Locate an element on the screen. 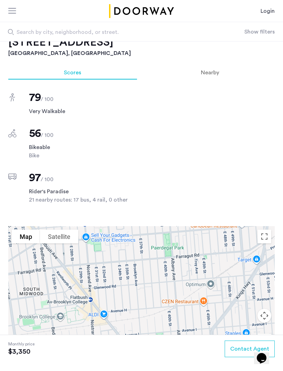 The height and width of the screenshot is (371, 283). button: Toggle fullscreen view is located at coordinates (265, 236).